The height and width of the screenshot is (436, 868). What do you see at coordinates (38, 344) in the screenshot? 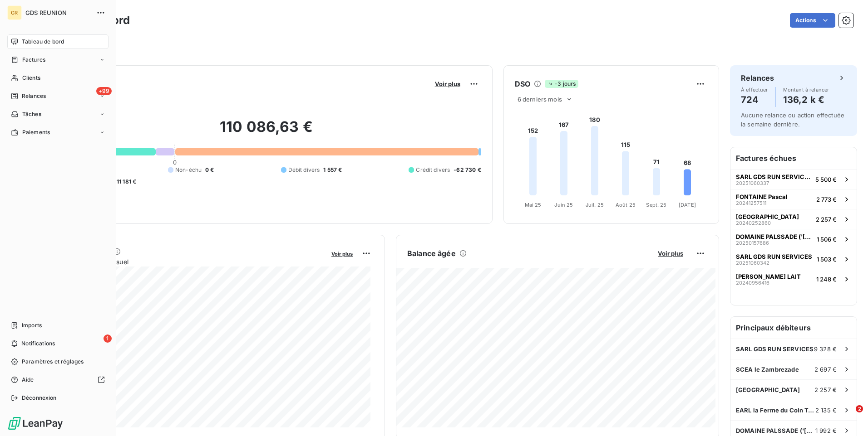
I see `span: Notifications` at bounding box center [38, 344].